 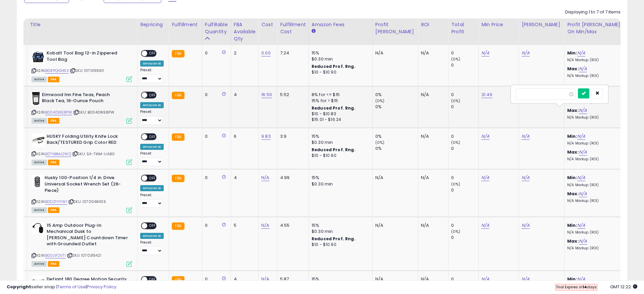 I want to click on div: FBA Available Qty, so click(x=245, y=32).